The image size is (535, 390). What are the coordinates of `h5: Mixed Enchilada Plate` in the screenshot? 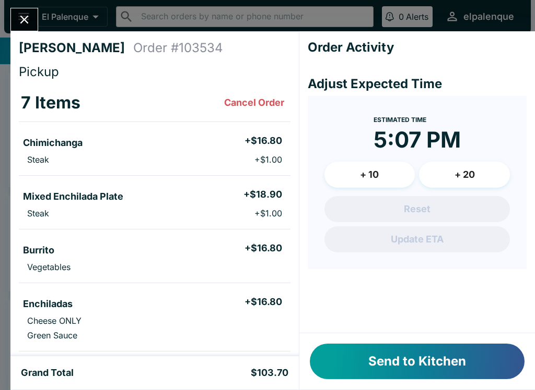 It's located at (73, 197).